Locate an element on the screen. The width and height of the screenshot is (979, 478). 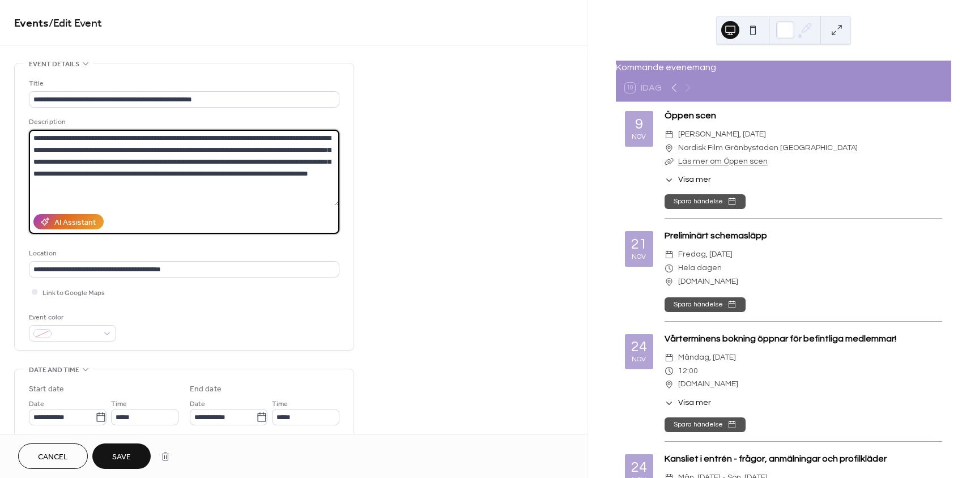
a: Events is located at coordinates (31, 23).